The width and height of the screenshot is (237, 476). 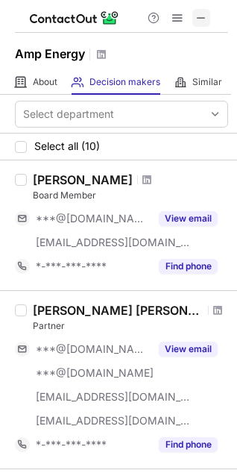 I want to click on h1: Amp Energy, so click(x=50, y=54).